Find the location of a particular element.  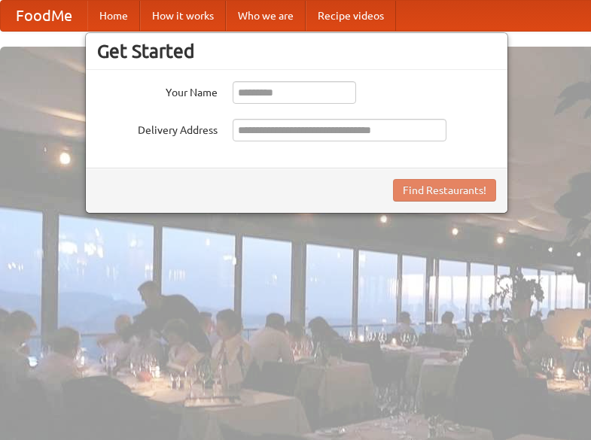

a: Who we are is located at coordinates (266, 16).